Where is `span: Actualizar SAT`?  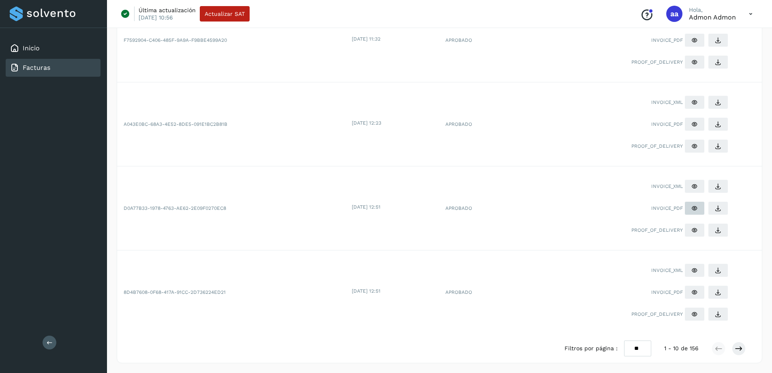
span: Actualizar SAT is located at coordinates (225, 14).